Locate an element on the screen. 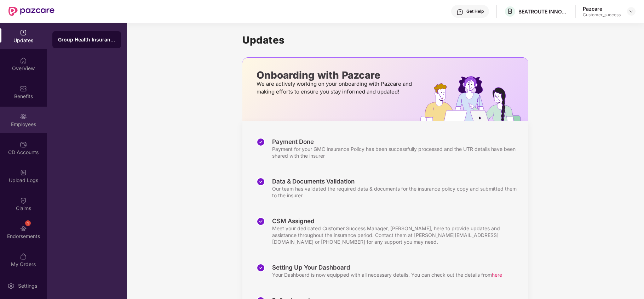  div: Payment Done is located at coordinates (397, 141).